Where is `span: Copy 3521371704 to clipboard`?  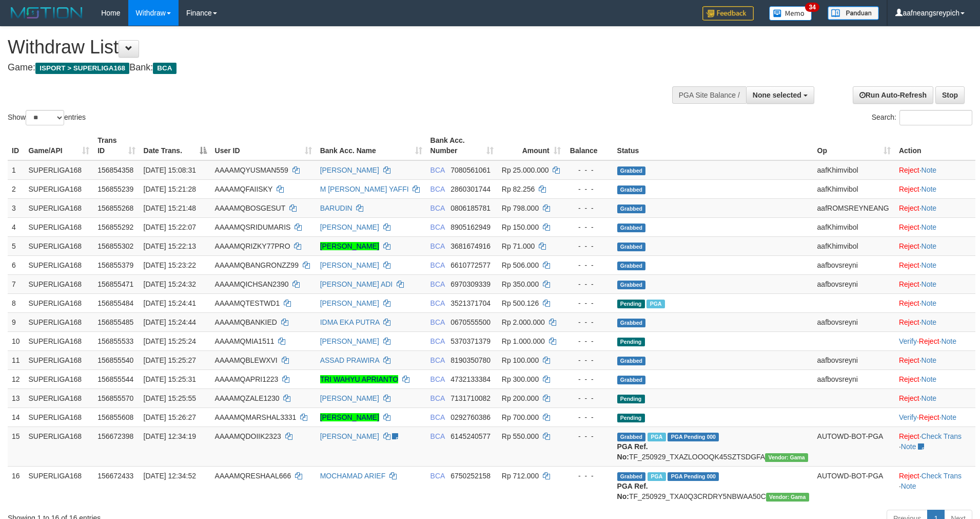 span: Copy 3521371704 to clipboard is located at coordinates (471, 303).